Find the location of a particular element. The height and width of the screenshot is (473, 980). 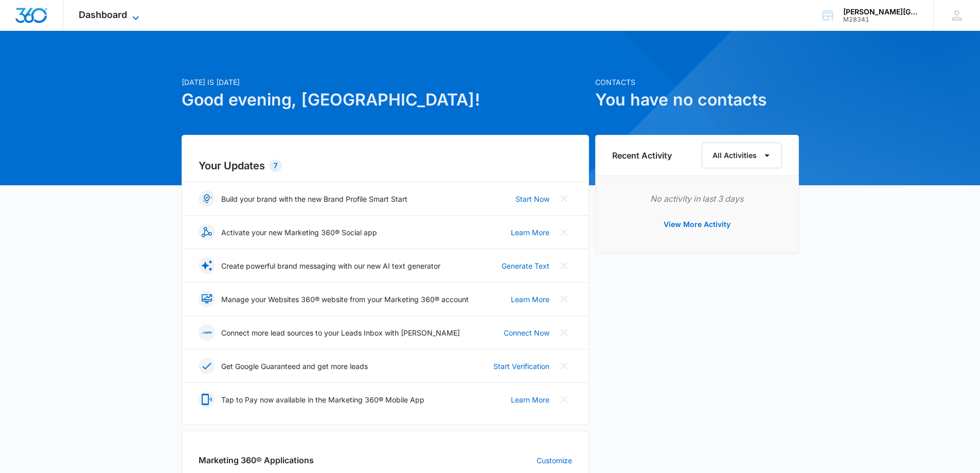

a: Customize is located at coordinates (554, 460).